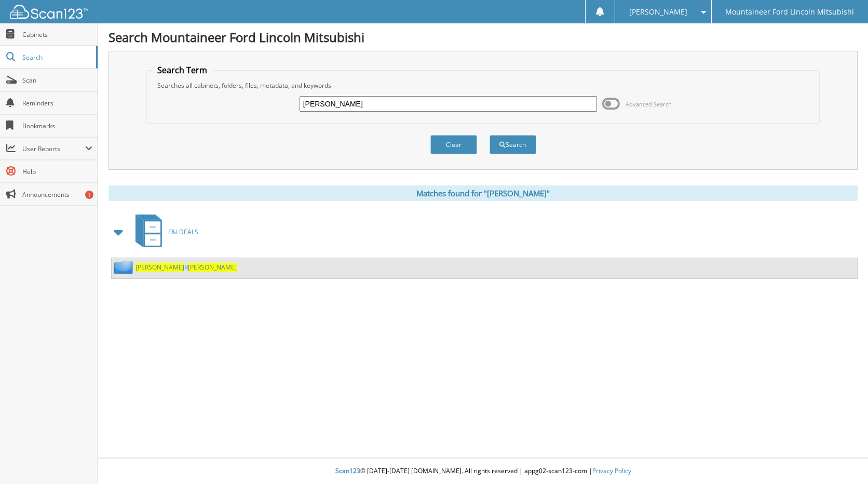 The height and width of the screenshot is (484, 868). Describe the element at coordinates (57, 103) in the screenshot. I see `span: Reminders` at that location.